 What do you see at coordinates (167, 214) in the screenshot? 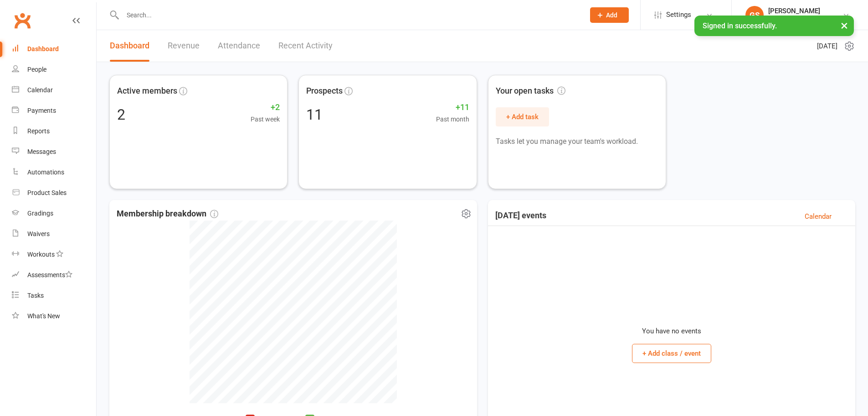
I see `span: Membership breakdown` at bounding box center [167, 214].